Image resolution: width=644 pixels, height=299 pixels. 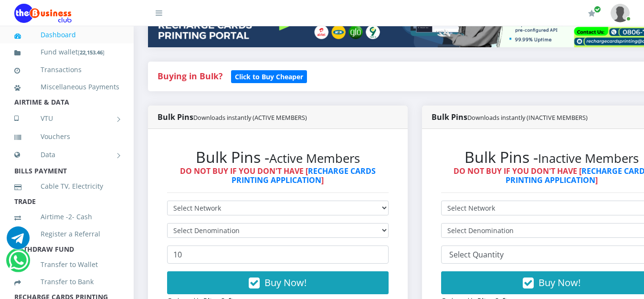 I want to click on strong: DO NOT BUY IF YOU DON'T HAVE [ ], so click(x=278, y=175).